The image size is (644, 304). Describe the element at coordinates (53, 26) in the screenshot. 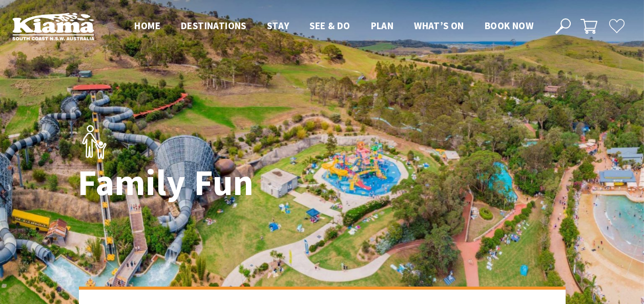

I see `img: Kiama Logo` at that location.